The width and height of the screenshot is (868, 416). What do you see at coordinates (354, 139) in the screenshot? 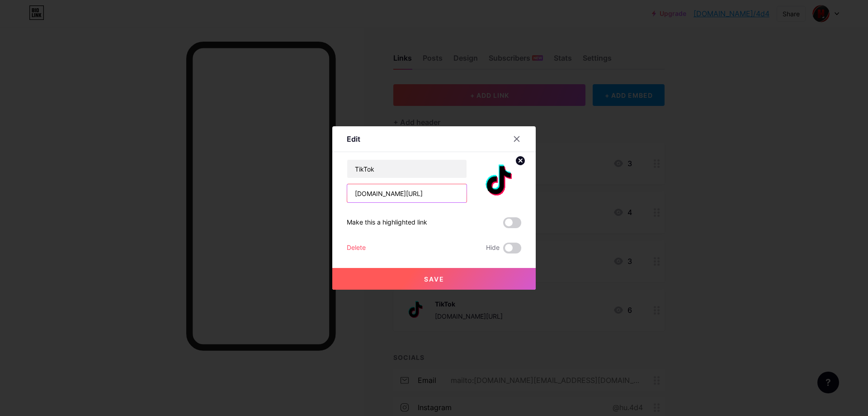
I see `div: Edit` at bounding box center [354, 139].